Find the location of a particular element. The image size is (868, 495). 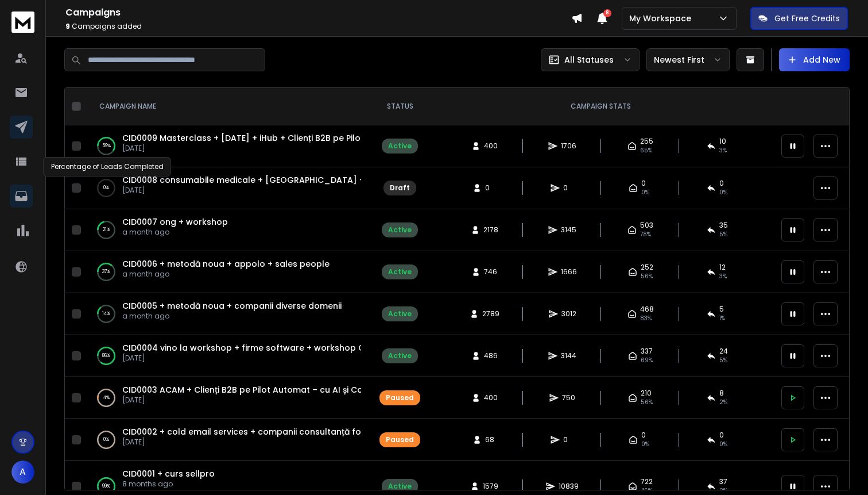

th: CAMPAIGN NAME is located at coordinates (230, 106).